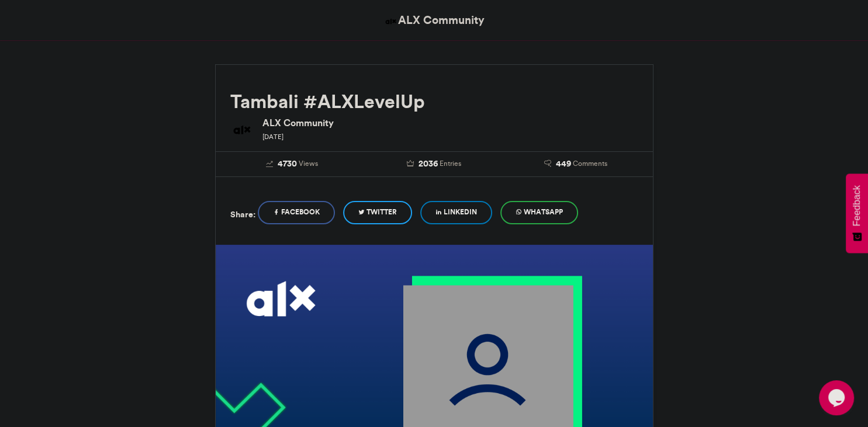  Describe the element at coordinates (589, 164) in the screenshot. I see `span: Comments` at that location.